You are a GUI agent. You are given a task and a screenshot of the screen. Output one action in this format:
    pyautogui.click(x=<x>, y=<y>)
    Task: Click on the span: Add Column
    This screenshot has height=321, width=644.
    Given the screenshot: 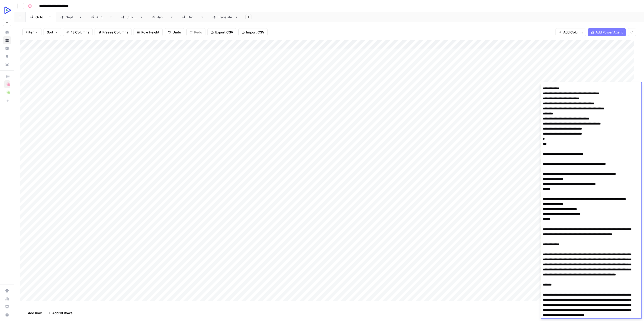 What is the action you would take?
    pyautogui.click(x=573, y=32)
    